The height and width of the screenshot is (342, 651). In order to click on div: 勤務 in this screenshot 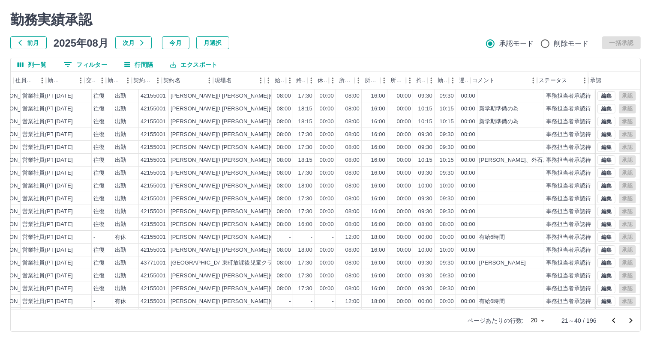, I will do `click(438, 81)`.